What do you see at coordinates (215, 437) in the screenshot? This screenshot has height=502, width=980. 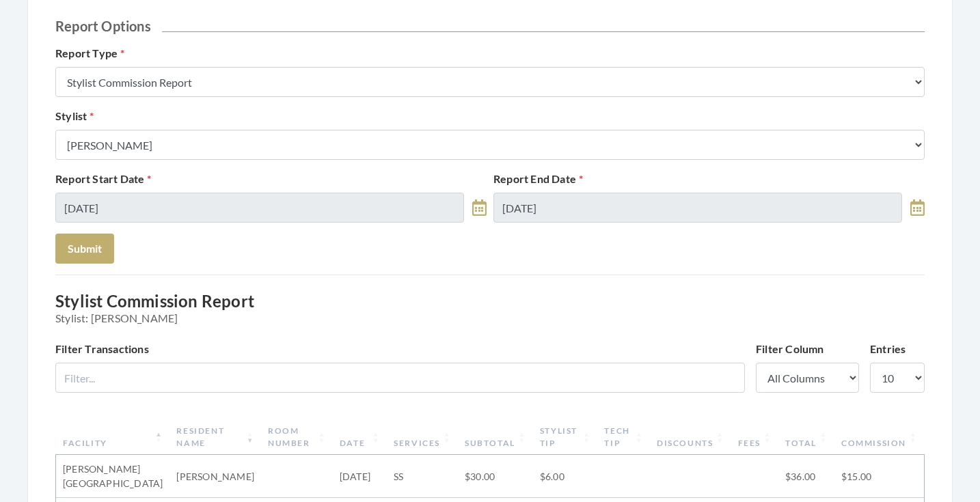 I see `th: Resident Name: activate to sort column ascending` at bounding box center [215, 437].